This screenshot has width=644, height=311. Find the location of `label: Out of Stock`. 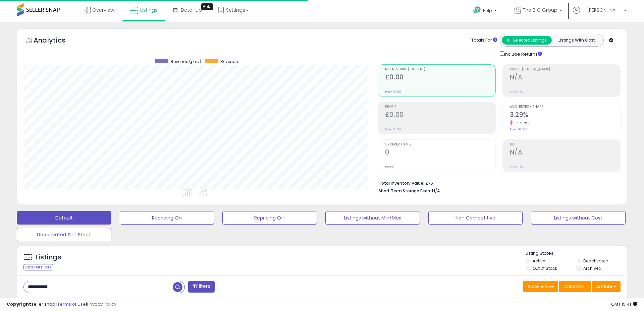

label: Out of Stock is located at coordinates (545, 268).